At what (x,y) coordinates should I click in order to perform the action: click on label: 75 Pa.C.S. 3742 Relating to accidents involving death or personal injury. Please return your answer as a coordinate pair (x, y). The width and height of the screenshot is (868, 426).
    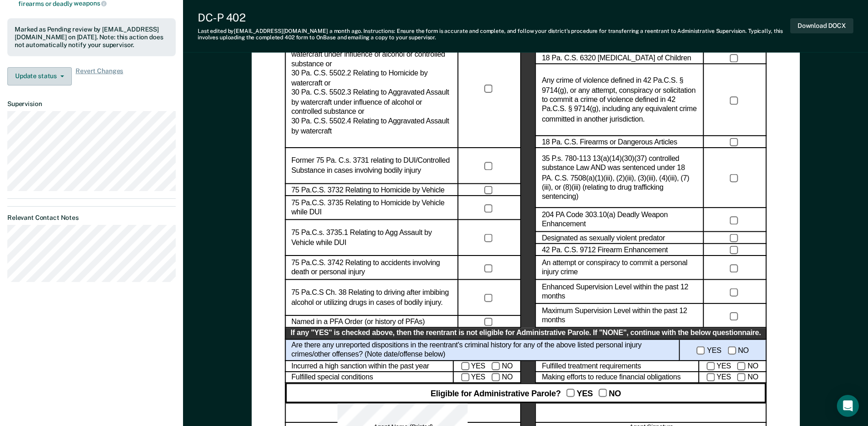
    Looking at the image, I should click on (371, 268).